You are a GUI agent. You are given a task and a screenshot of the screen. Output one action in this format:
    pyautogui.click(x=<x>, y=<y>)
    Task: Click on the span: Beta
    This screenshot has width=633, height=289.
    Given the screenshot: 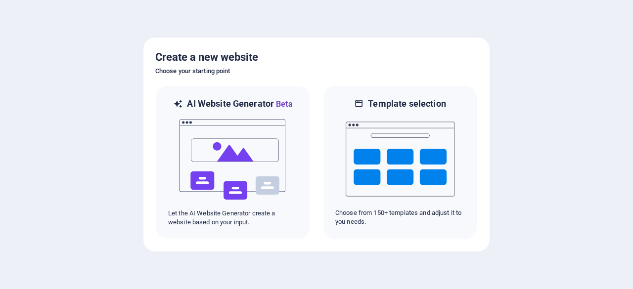 What is the action you would take?
    pyautogui.click(x=283, y=104)
    